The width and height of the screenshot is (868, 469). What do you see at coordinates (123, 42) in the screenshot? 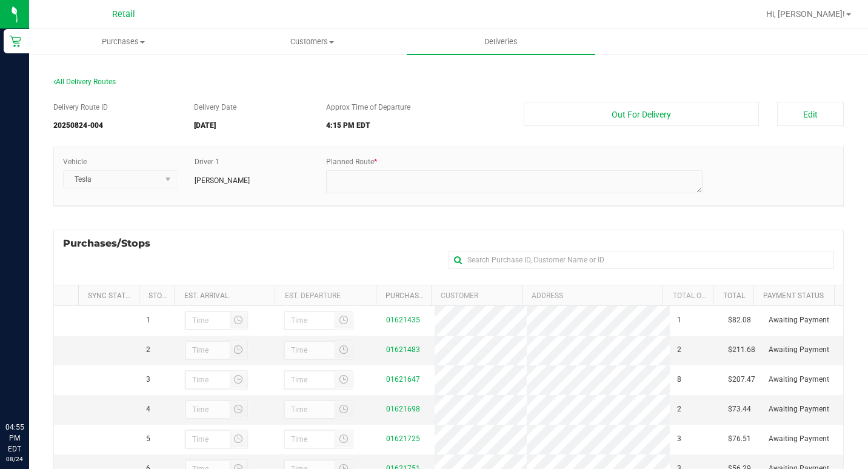
I see `span: Purchases` at bounding box center [123, 42].